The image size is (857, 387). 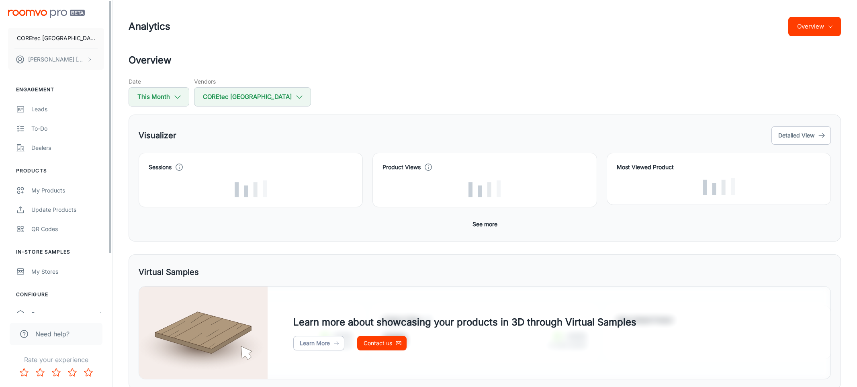 I want to click on div: To-do, so click(x=68, y=129).